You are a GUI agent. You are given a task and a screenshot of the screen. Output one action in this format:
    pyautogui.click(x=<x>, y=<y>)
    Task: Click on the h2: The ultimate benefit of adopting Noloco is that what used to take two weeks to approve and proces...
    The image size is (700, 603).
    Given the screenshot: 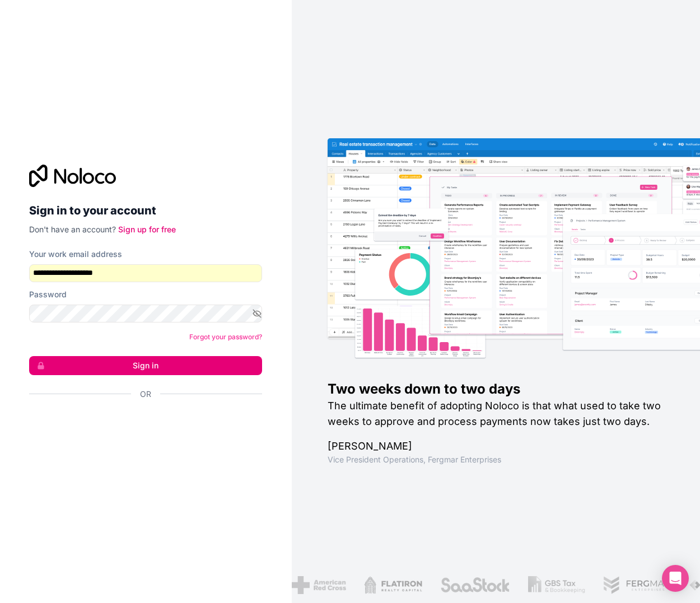 What is the action you would take?
    pyautogui.click(x=496, y=414)
    